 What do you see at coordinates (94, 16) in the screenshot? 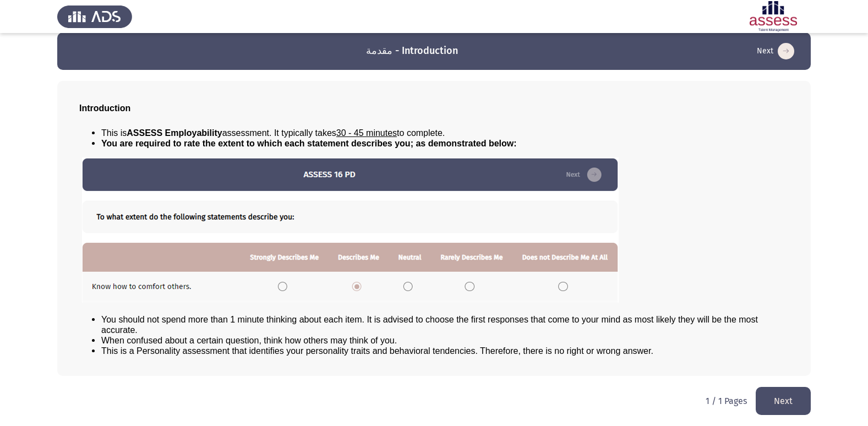
I see `img: Assess Talent Management logo` at bounding box center [94, 16].